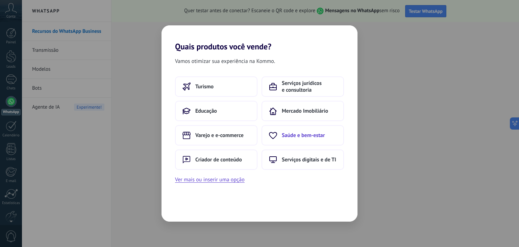  I want to click on button: Varejo e e-commerce, so click(216, 135).